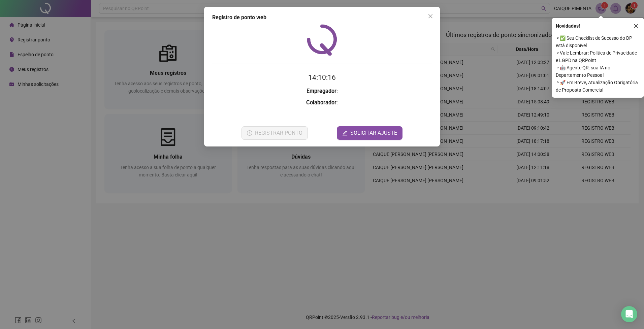 This screenshot has height=329, width=644. Describe the element at coordinates (598, 86) in the screenshot. I see `span: ⚬ 🚀 Em Breve, Atualização Obrigatória de Proposta Comercial` at that location.